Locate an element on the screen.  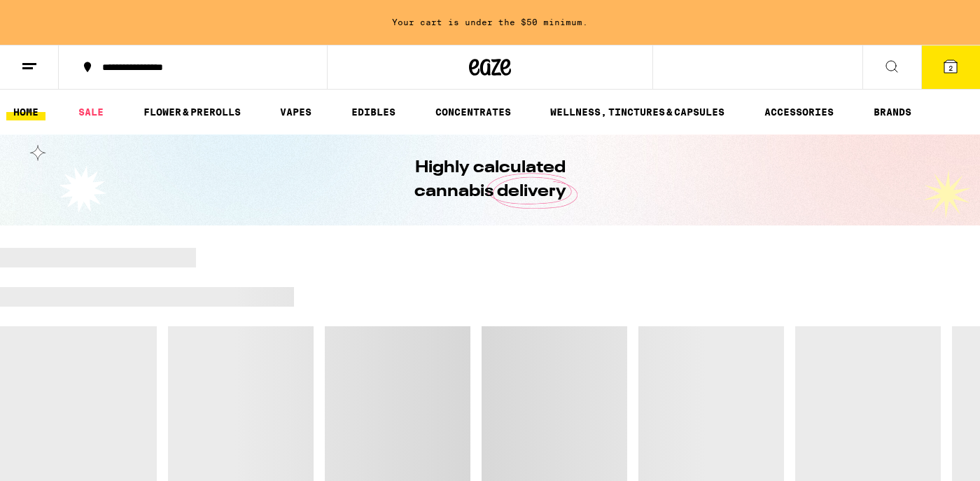
a: CONCENTRATES is located at coordinates (473, 112).